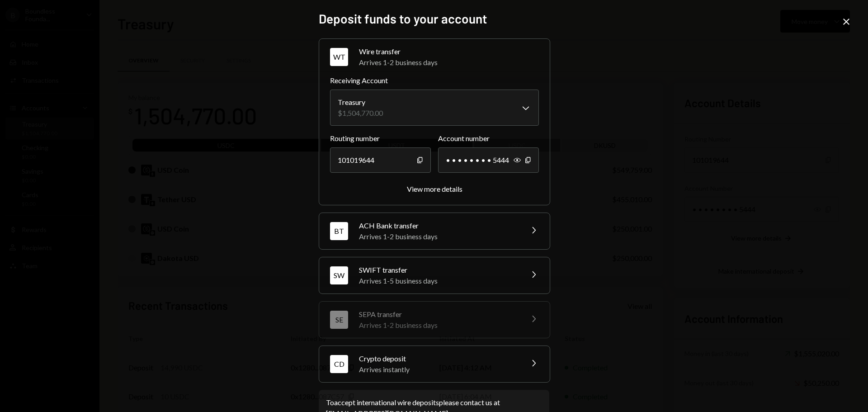 The width and height of the screenshot is (868, 412). Describe the element at coordinates (434, 189) in the screenshot. I see `button: View more details` at that location.